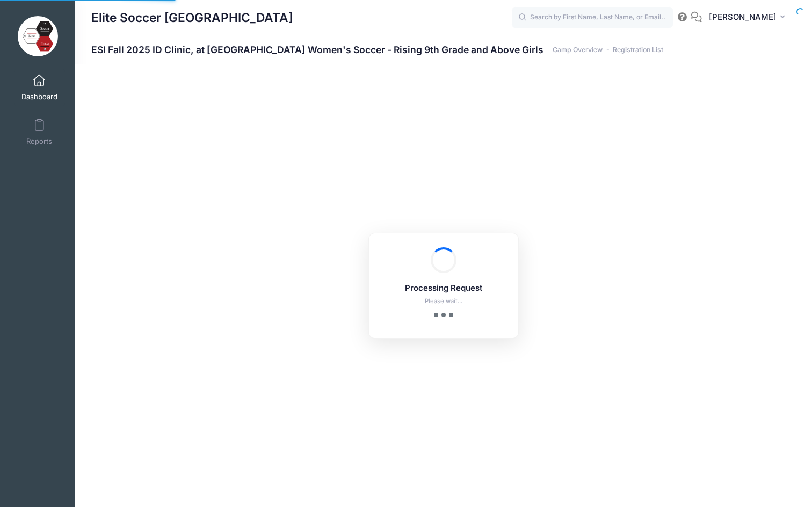 Image resolution: width=812 pixels, height=507 pixels. What do you see at coordinates (443, 289) in the screenshot?
I see `h5: Processing Request` at bounding box center [443, 289].